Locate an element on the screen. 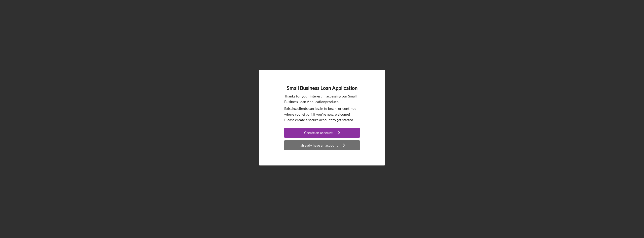  p: Existing clients can log in to begin, or continue where you left off. If you're new, welcome! Ple... is located at coordinates (322, 114).